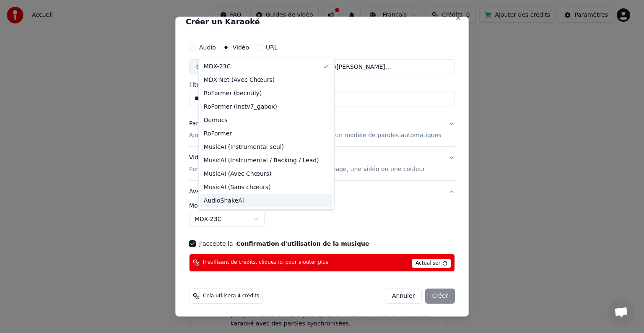 This screenshot has height=333, width=644. I want to click on span: MusicAI (Sans chœurs), so click(237, 187).